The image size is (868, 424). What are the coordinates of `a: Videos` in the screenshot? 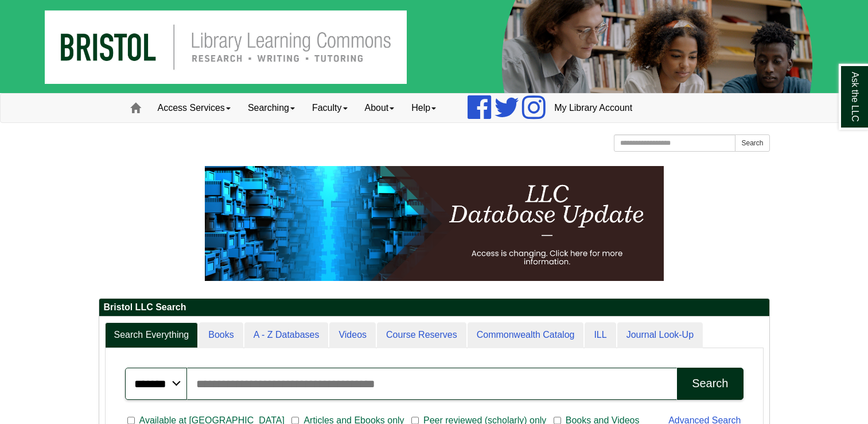 It's located at (352, 335).